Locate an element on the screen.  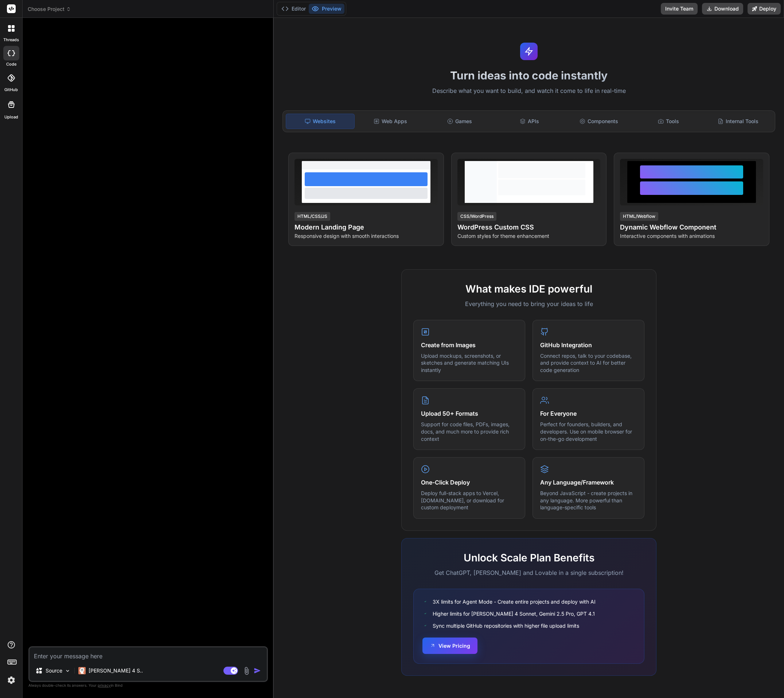
span: Sync multiple GitHub repositories with higher file upload limits is located at coordinates (506, 625).